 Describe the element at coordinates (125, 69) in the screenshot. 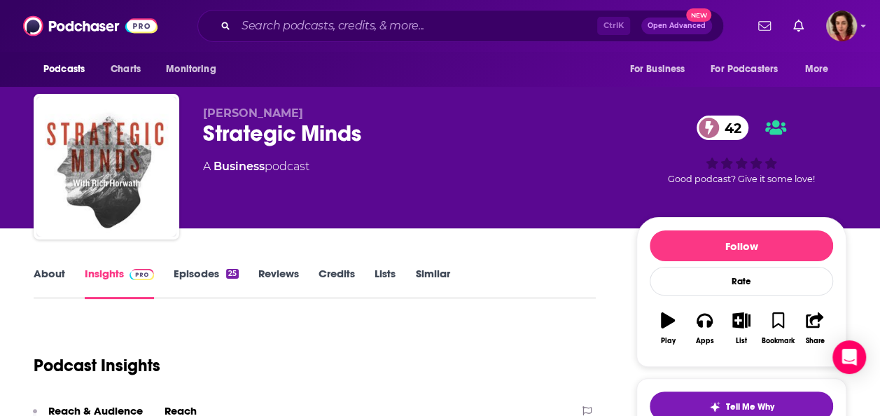

I see `span: Charts` at that location.